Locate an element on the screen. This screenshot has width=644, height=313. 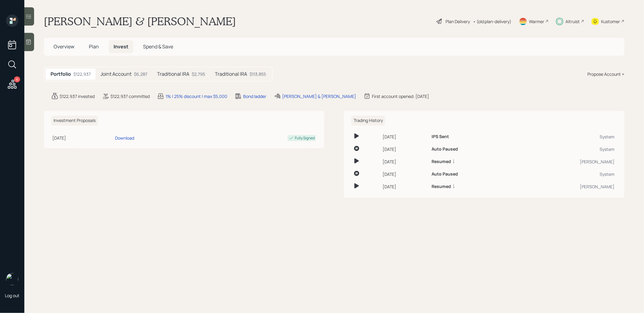
div: $122,937 committed is located at coordinates (130, 96).